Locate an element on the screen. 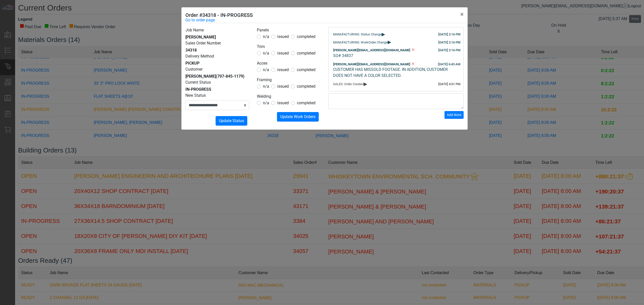  div: SALES: Order Created is located at coordinates (396, 85).